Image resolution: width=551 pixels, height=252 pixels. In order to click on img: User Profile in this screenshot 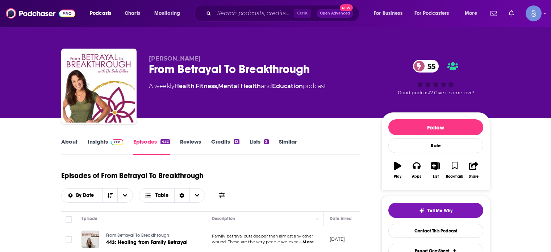, I will do `click(534, 13)`.